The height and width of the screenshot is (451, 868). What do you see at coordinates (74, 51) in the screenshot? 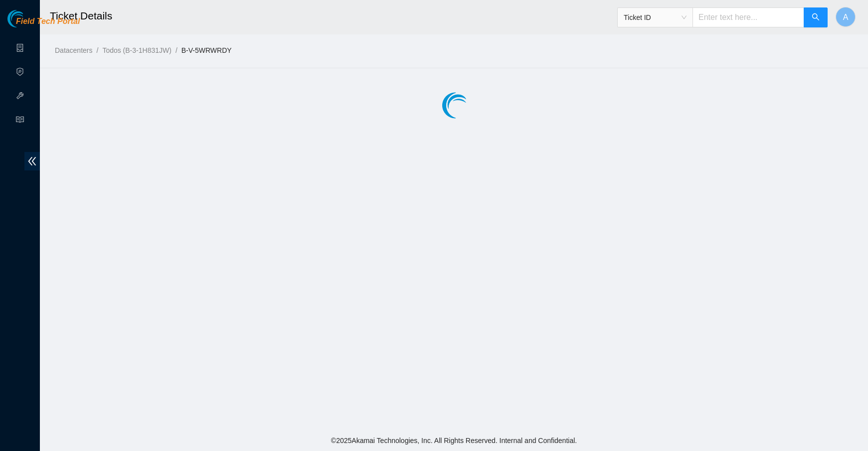
I see `a: Datacenters` at bounding box center [74, 51].